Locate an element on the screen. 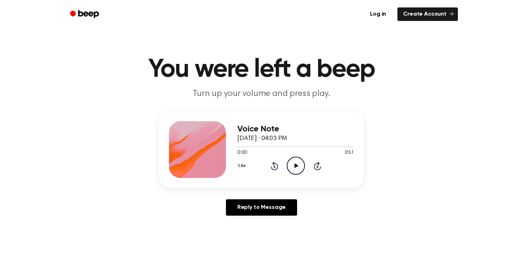 The height and width of the screenshot is (265, 523). a: Create Account is located at coordinates (427, 14).